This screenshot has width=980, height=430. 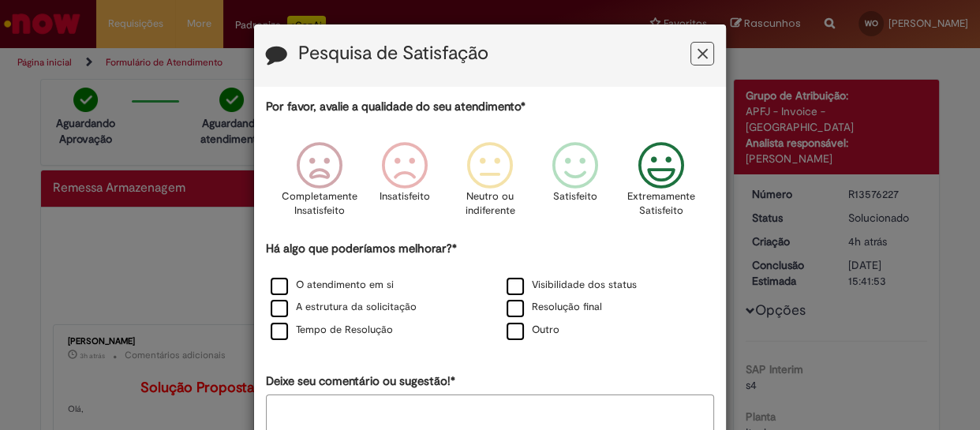 What do you see at coordinates (395, 107) in the screenshot?
I see `label: Por favor, avalie a qualidade do seu atendimento*` at bounding box center [395, 107].